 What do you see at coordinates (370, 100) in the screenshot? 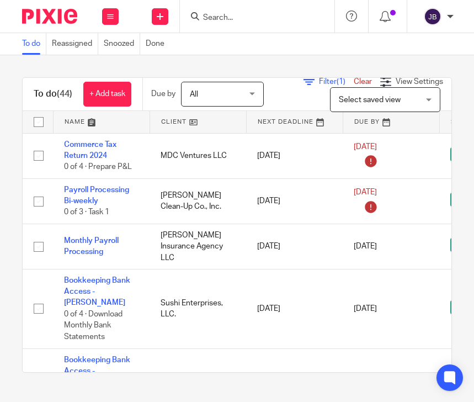
I see `span: Select saved view` at bounding box center [370, 100].